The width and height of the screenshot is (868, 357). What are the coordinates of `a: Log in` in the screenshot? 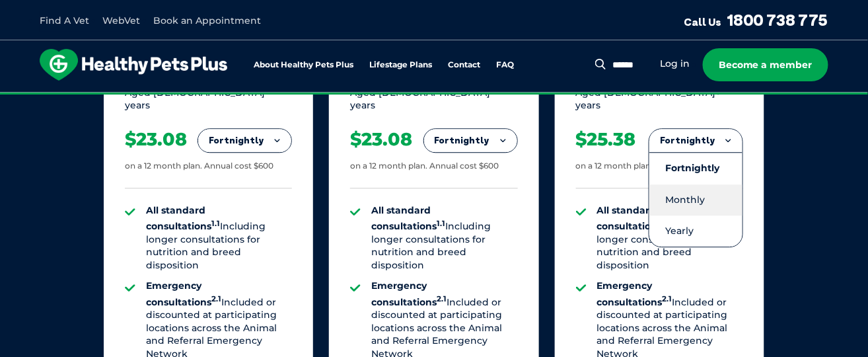 It's located at (675, 63).